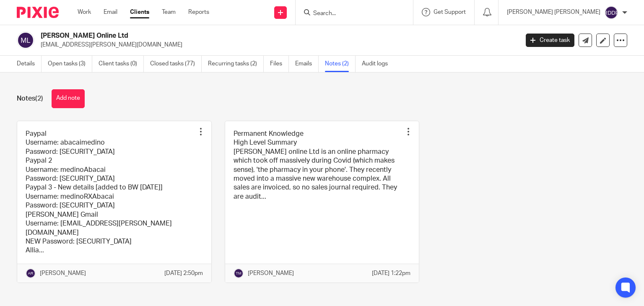  Describe the element at coordinates (68, 98) in the screenshot. I see `button: Add note` at that location.